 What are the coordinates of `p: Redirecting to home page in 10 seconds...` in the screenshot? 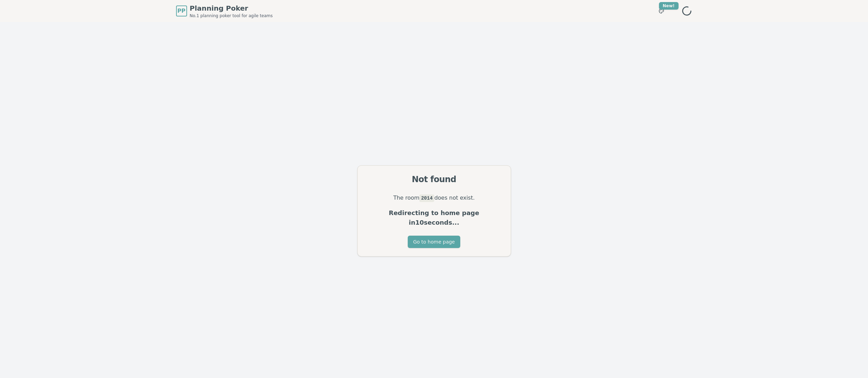 It's located at (434, 218).